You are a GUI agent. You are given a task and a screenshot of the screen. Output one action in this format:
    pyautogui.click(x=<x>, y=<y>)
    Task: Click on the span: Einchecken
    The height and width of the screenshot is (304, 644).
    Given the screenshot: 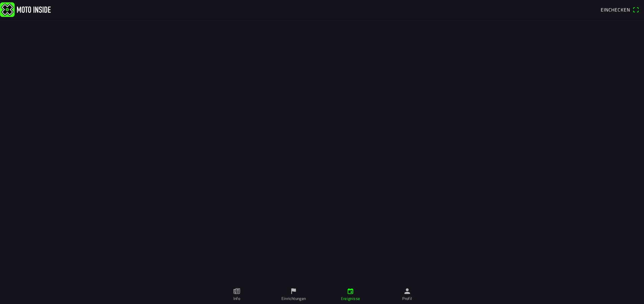 What is the action you would take?
    pyautogui.click(x=615, y=10)
    